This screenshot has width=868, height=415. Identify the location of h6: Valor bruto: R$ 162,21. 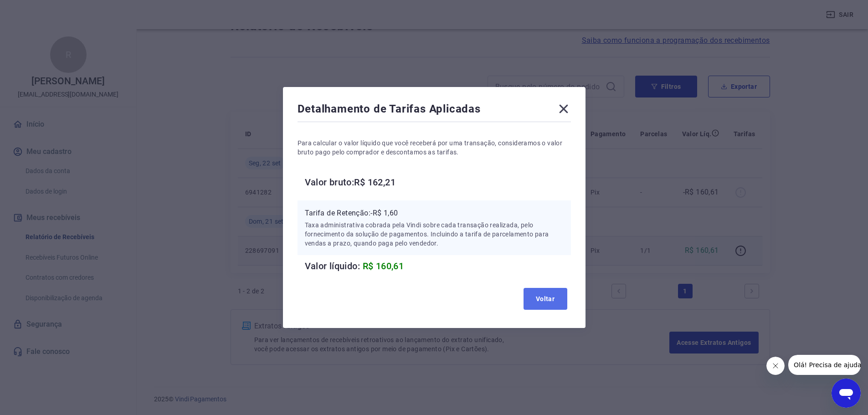
(438, 182).